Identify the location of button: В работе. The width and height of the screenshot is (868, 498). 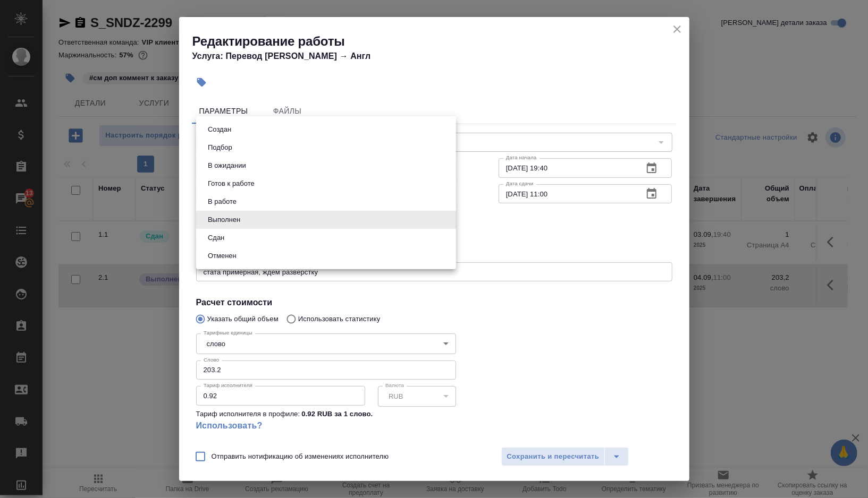
(222, 202).